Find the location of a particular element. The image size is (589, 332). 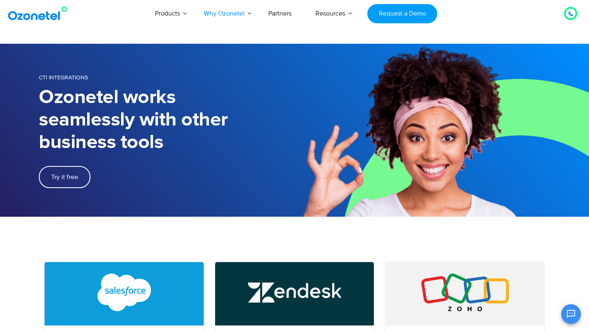

a: Request a Demo is located at coordinates (402, 14).